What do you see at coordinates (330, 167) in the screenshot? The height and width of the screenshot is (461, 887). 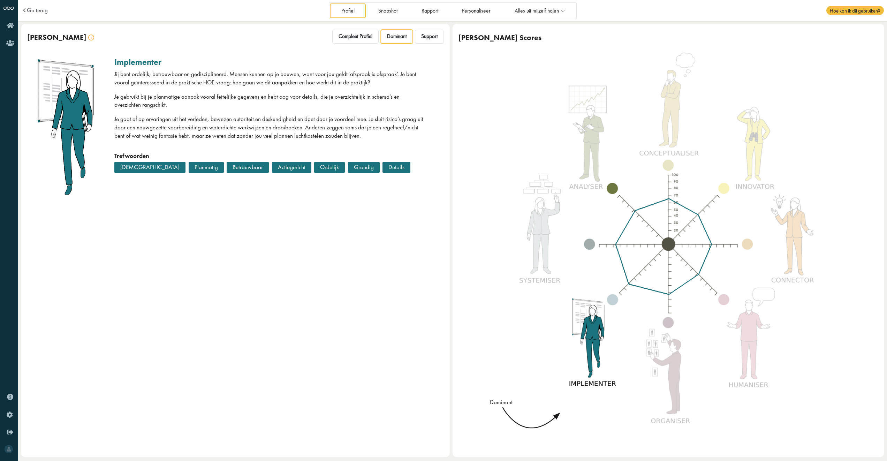 I see `div: Ordelijk` at bounding box center [330, 167].